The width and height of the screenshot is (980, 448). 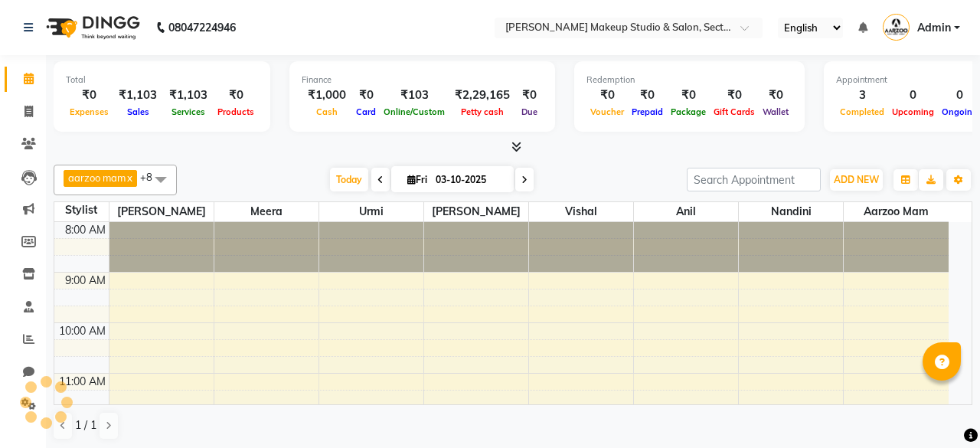 What do you see at coordinates (734, 112) in the screenshot?
I see `span: Gift Cards` at bounding box center [734, 112].